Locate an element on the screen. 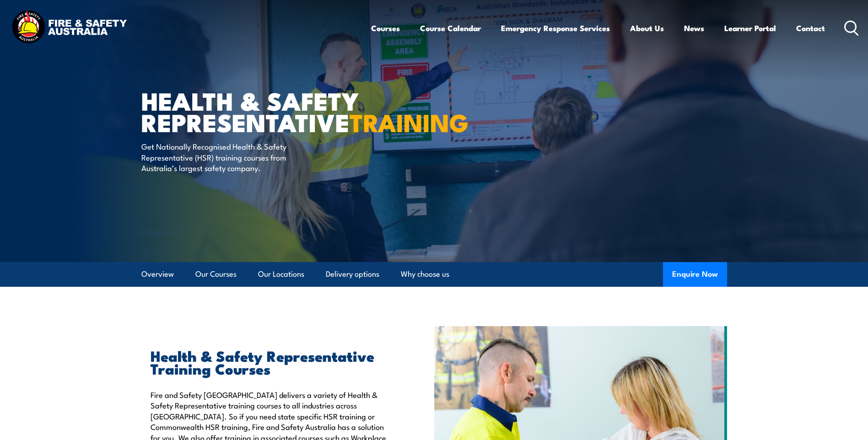 This screenshot has width=868, height=440. a: Contact is located at coordinates (810, 28).